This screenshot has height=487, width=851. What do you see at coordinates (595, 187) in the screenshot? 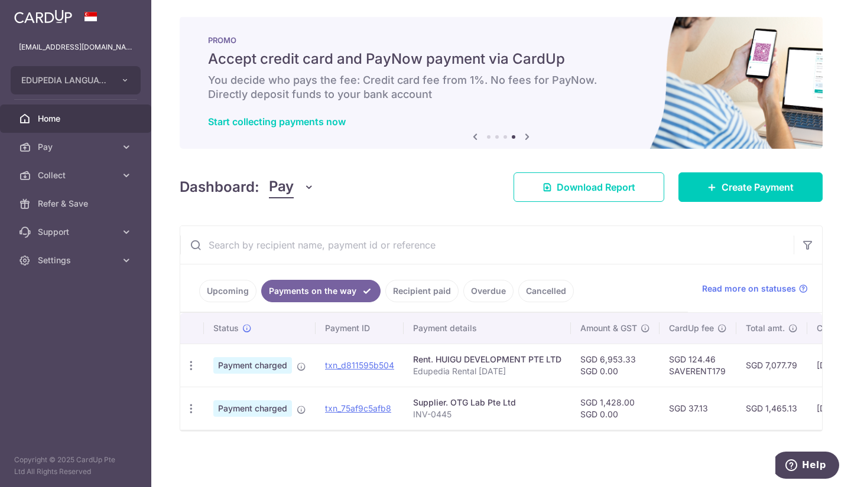
I see `span: Download Report` at bounding box center [595, 187].